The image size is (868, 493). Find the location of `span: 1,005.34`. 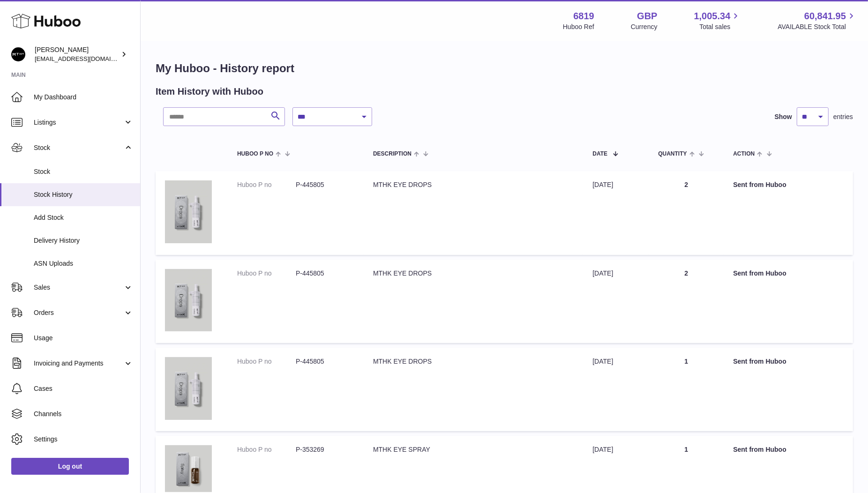

span: 1,005.34 is located at coordinates (712, 16).